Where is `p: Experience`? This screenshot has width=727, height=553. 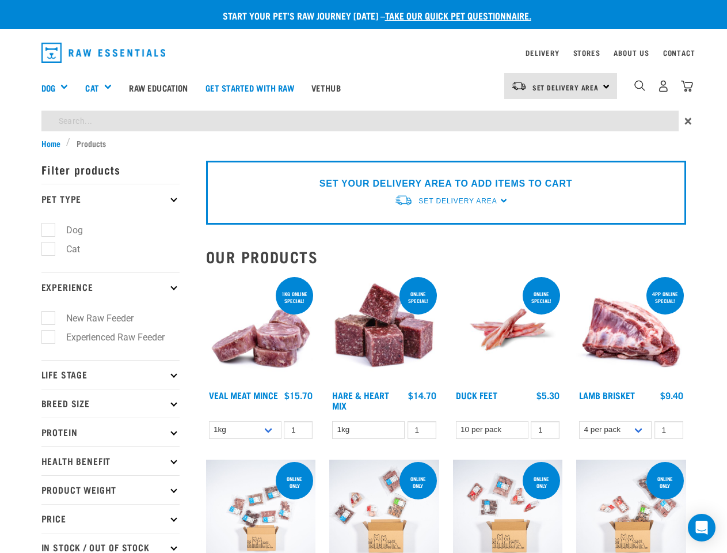 p: Experience is located at coordinates (111, 287).